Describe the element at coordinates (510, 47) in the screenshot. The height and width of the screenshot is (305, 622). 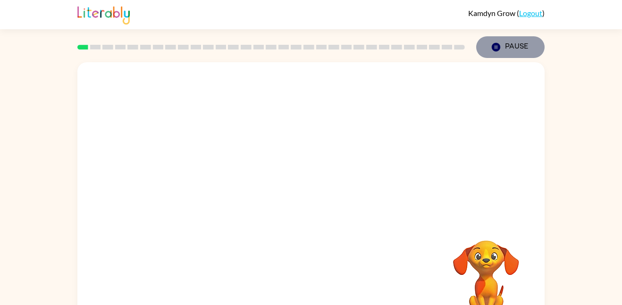
I see `button: Pause` at that location.